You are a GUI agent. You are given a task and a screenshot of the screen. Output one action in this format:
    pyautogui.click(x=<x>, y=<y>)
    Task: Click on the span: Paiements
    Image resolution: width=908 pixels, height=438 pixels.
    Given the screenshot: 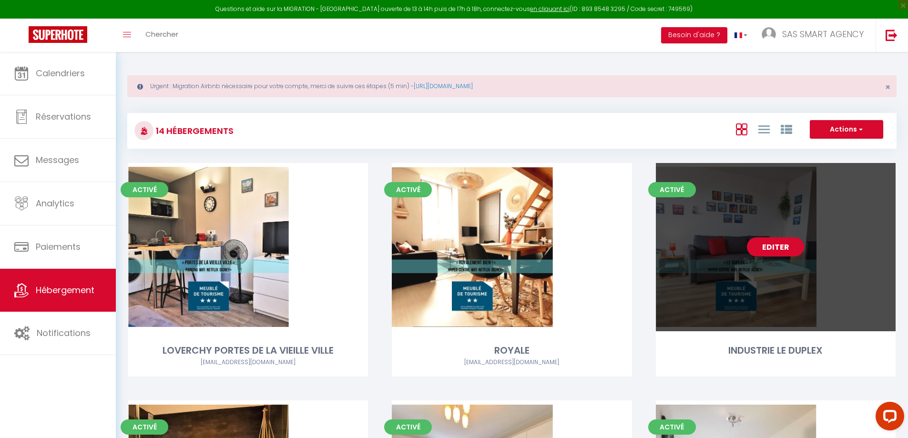 What is the action you would take?
    pyautogui.click(x=58, y=247)
    